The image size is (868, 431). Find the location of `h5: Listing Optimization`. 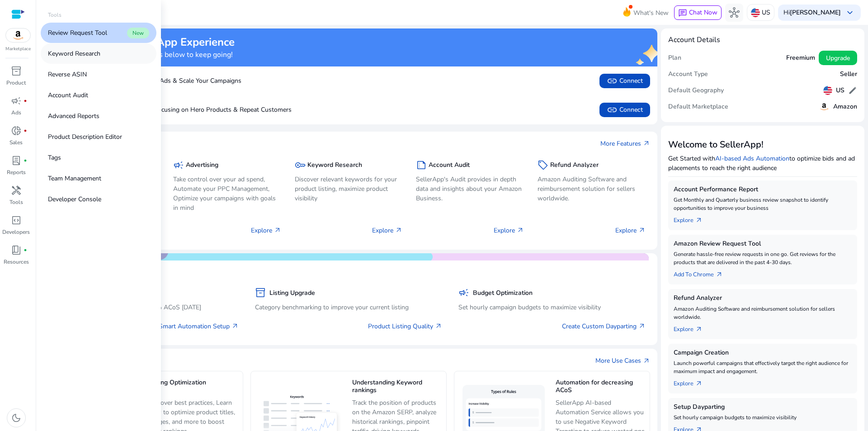

h5: Listing Optimization is located at coordinates (194, 387).